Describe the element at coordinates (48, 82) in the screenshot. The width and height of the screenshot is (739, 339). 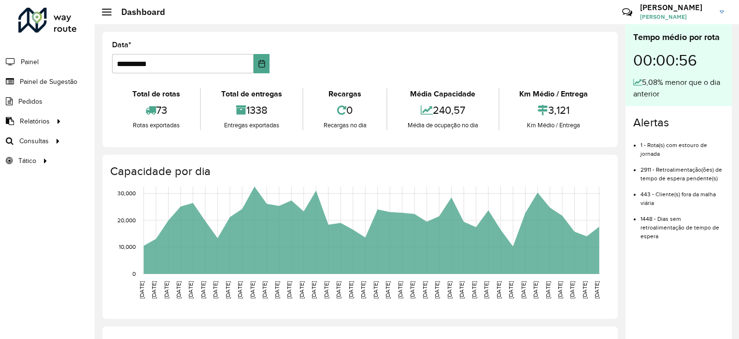
I see `span: Painel de Sugestão` at that location.